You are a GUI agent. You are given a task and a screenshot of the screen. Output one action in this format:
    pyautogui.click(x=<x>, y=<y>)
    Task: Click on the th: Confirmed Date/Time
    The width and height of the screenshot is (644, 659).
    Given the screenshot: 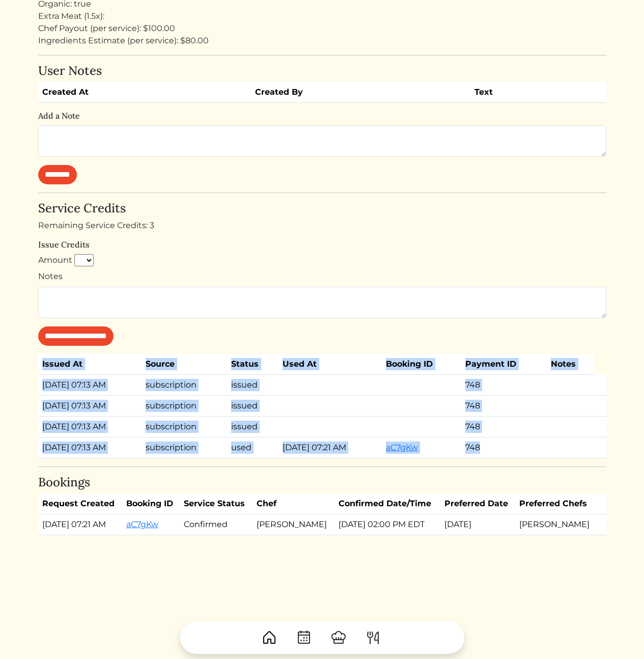 What is the action you would take?
    pyautogui.click(x=387, y=504)
    